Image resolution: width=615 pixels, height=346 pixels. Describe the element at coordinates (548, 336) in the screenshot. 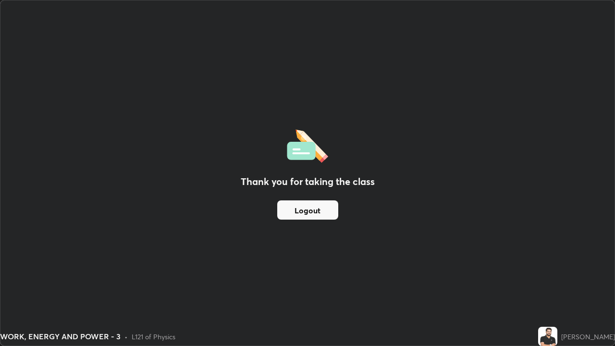

I see `img: 6c0a6b5127da4c9390a6586b0dc4a4b9.jpg` at that location.